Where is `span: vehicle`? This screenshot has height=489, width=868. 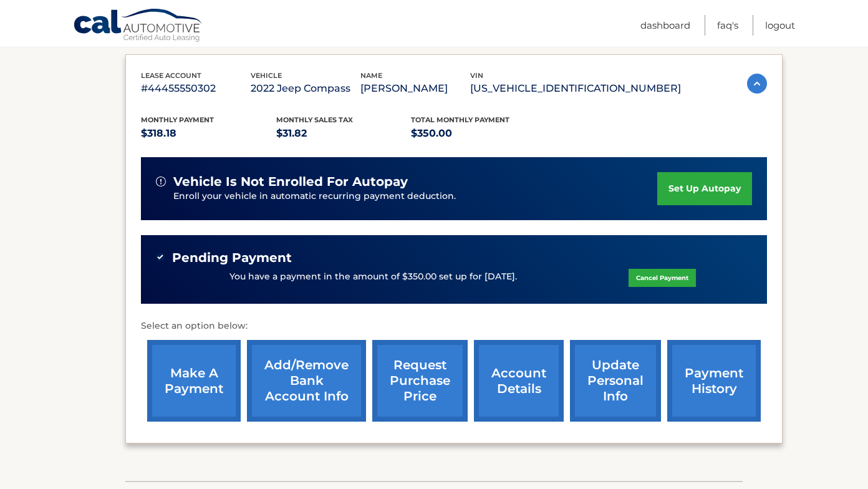 span: vehicle is located at coordinates (266, 76).